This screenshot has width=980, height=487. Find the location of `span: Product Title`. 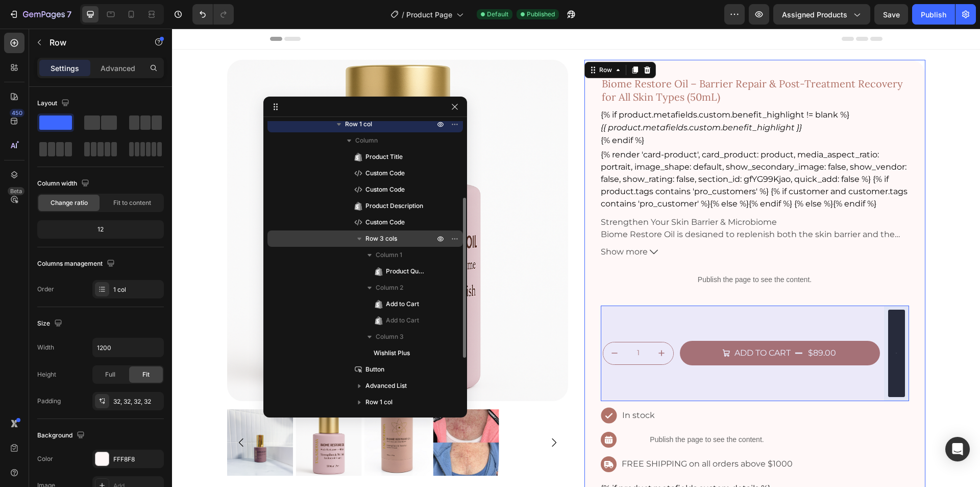

span: Product Title is located at coordinates (384, 157).